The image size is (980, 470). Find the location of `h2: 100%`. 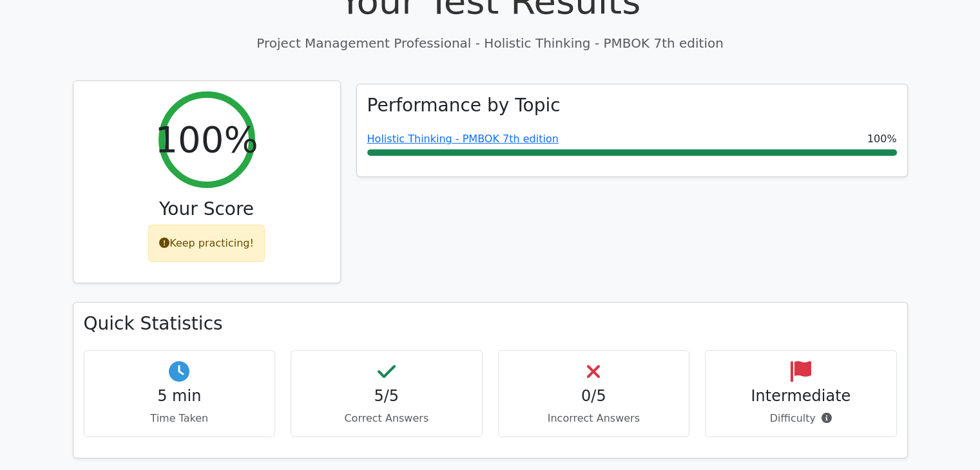

h2: 100% is located at coordinates (206, 139).